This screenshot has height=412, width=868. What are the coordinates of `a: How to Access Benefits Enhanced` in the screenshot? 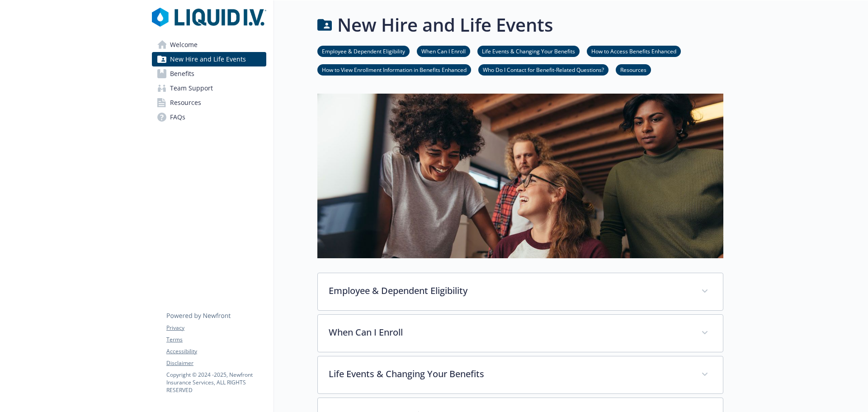 It's located at (634, 50).